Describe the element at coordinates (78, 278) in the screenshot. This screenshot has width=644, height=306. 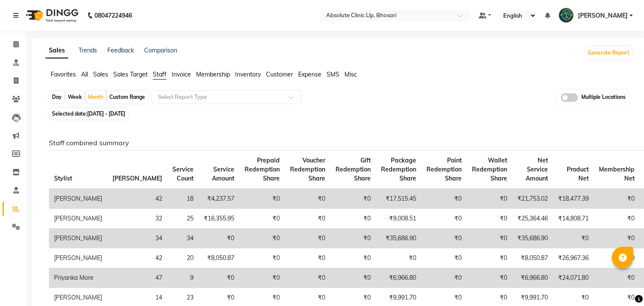
I see `td: Priyanka More` at that location.